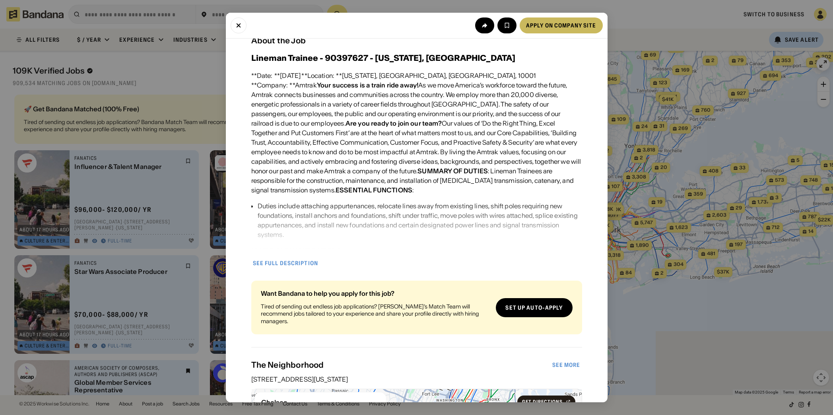 This screenshot has height=415, width=833. I want to click on div: See full description, so click(286, 263).